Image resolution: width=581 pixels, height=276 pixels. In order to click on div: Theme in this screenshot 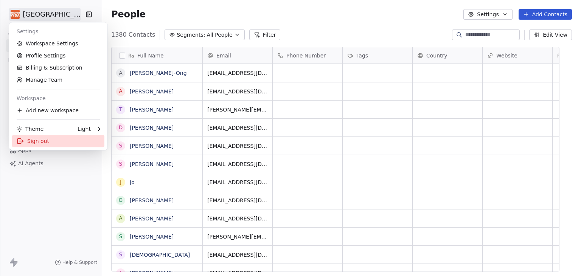, I will do `click(30, 129)`.